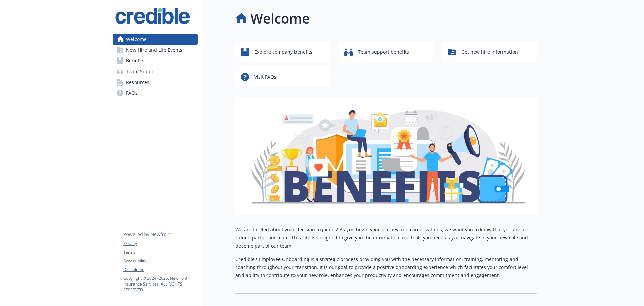 The image size is (644, 306). Describe the element at coordinates (160, 284) in the screenshot. I see `p: Copyright © 2024 - 2025 , Newfront Insurance Services, ALL RIGHTS RESERVED` at that location.